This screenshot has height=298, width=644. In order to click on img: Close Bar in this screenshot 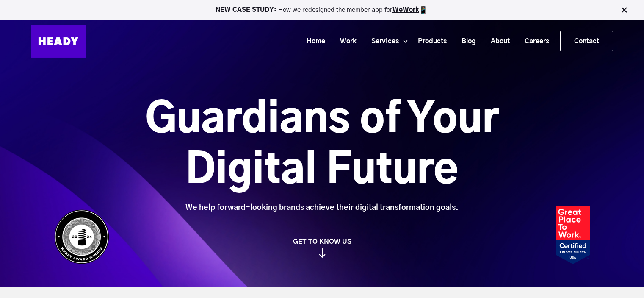, I will do `click(624, 10)`.